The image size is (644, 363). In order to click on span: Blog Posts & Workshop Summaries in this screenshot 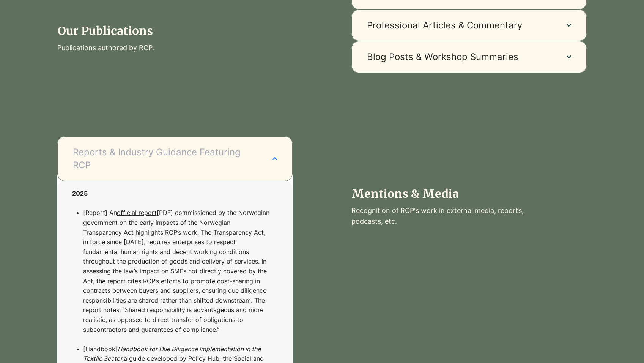, I will do `click(459, 57)`.